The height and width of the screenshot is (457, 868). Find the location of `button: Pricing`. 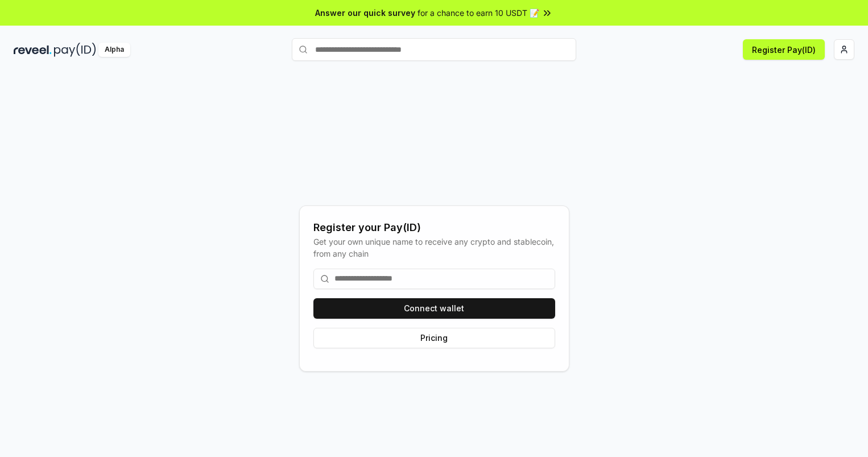

button: Pricing is located at coordinates (434, 338).